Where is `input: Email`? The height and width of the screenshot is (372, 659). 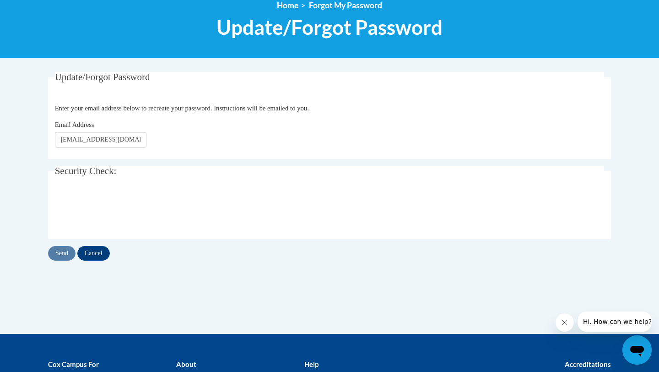
input: Email is located at coordinates (101, 140).